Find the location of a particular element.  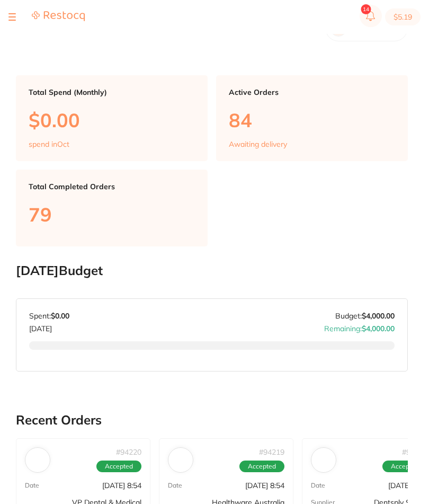

img: Healthware Australia Ridley is located at coordinates (180, 460).